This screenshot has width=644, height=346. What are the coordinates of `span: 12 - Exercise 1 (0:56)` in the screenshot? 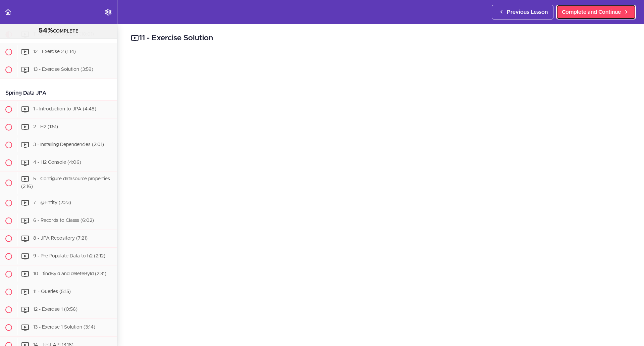 It's located at (55, 309).